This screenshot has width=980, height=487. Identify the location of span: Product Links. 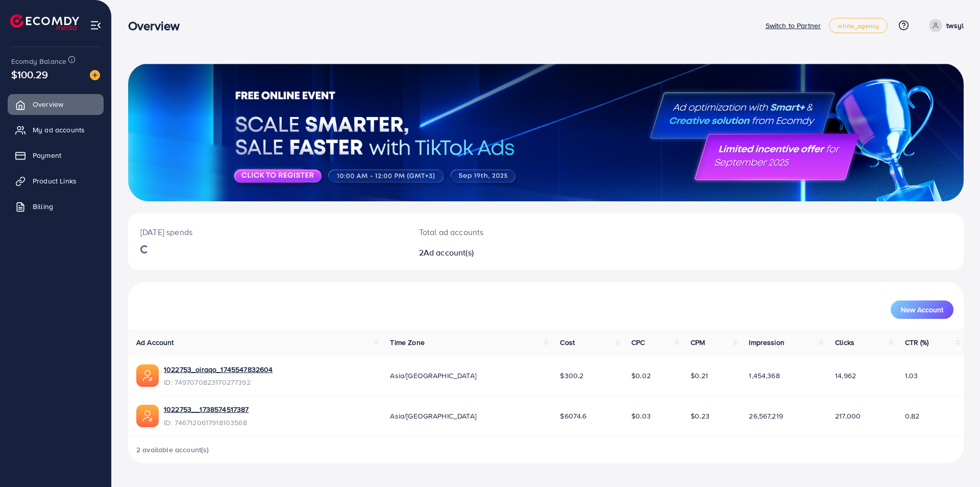
(55, 181).